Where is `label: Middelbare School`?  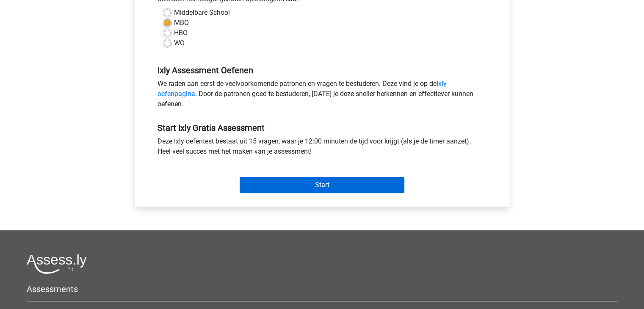
label: Middelbare School is located at coordinates (202, 13).